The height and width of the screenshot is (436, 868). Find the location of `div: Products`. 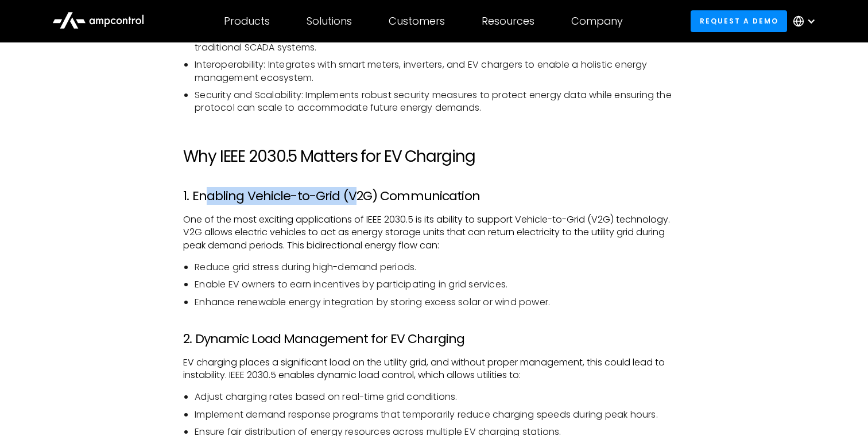

div: Products is located at coordinates (247, 21).